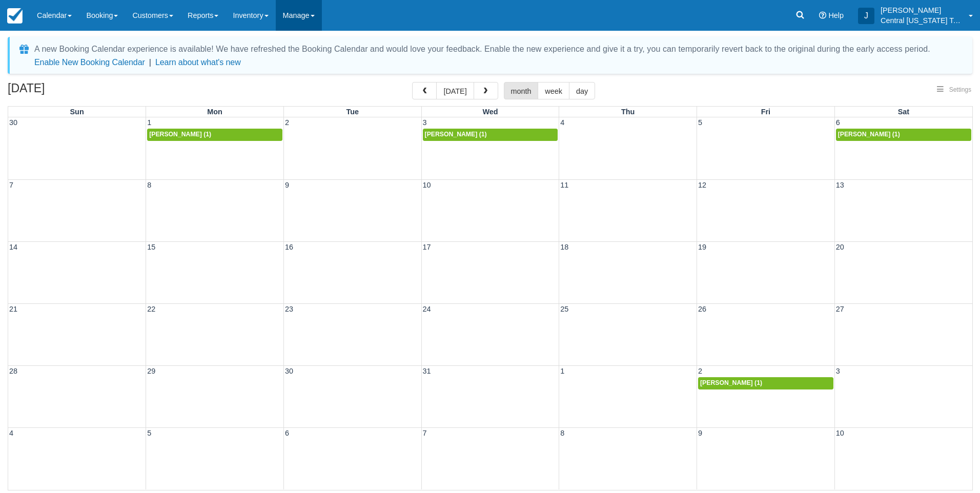 This screenshot has height=493, width=980. I want to click on span: 25, so click(565, 309).